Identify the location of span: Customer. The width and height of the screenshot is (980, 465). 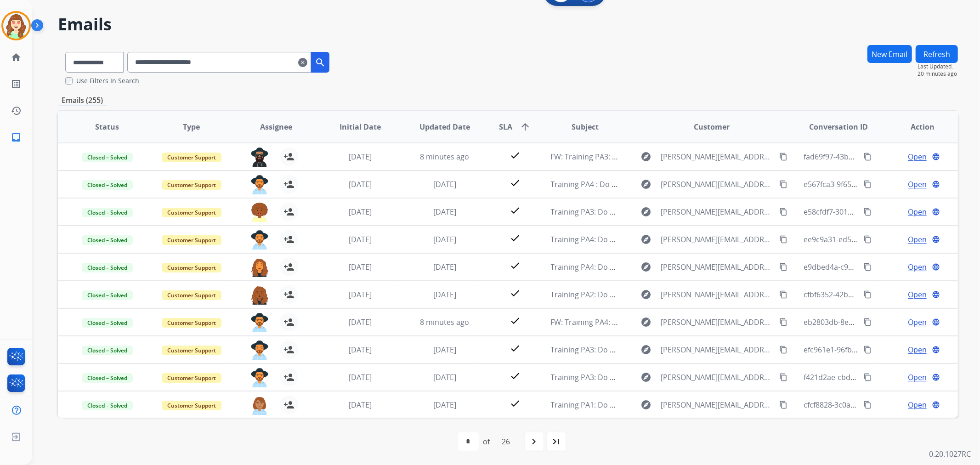
(712, 127).